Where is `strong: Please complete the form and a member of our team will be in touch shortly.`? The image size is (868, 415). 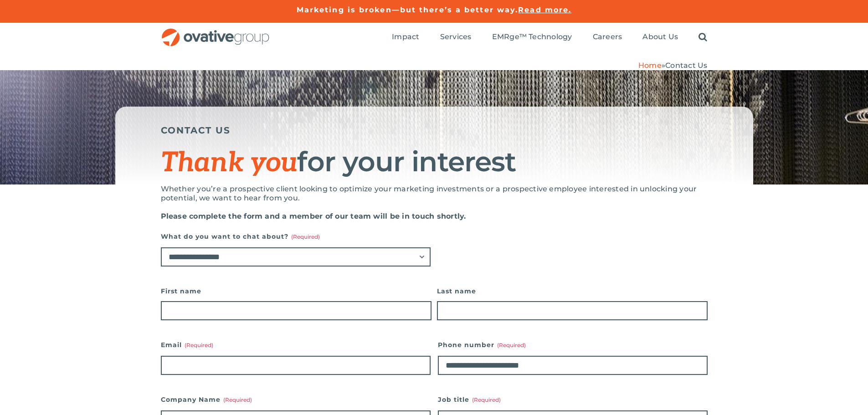 strong: Please complete the form and a member of our team will be in touch shortly. is located at coordinates (314, 216).